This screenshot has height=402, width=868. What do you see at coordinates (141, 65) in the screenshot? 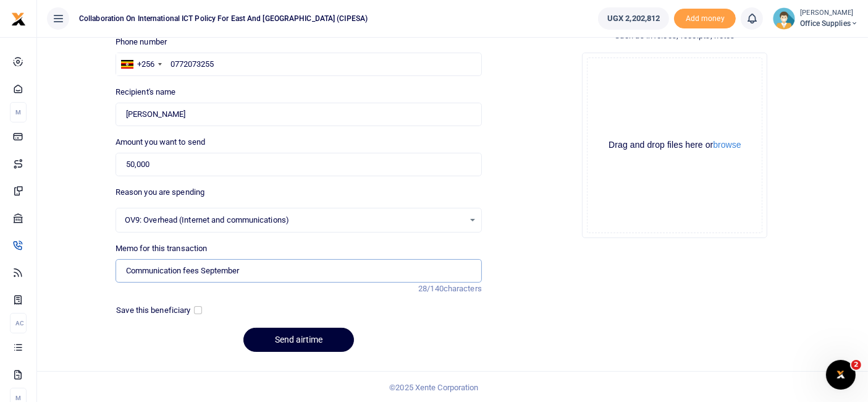
I see `div: Uganda: +256` at bounding box center [141, 65].